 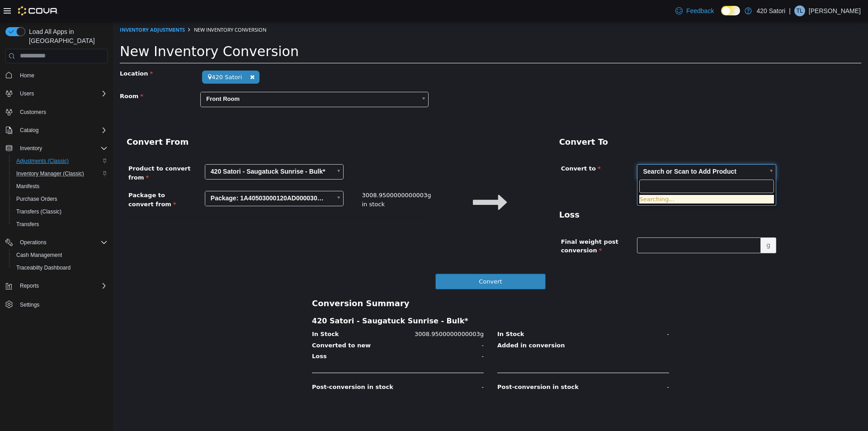 What do you see at coordinates (39, 212) in the screenshot?
I see `a: Transfers (Classic)` at bounding box center [39, 212].